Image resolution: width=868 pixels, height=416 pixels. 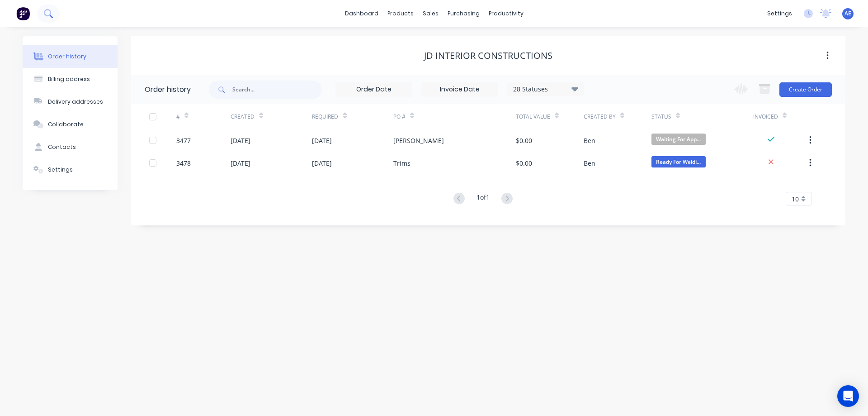 What do you see at coordinates (779, 13) in the screenshot?
I see `div: settings` at bounding box center [779, 13].